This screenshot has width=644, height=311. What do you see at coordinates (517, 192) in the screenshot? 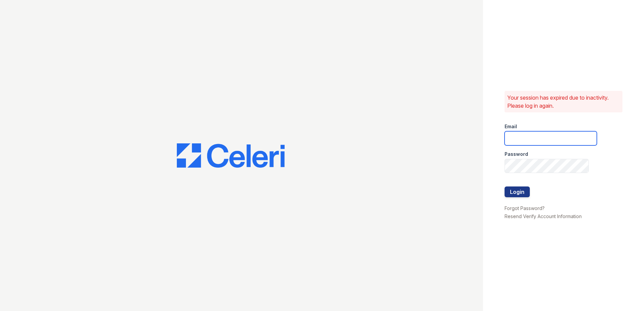
I see `button: Login` at bounding box center [517, 192].